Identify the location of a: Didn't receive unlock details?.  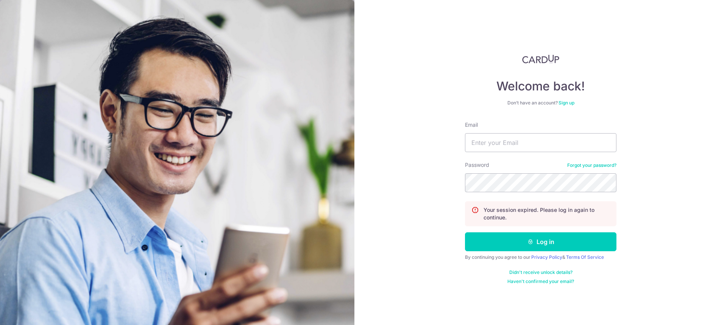
(541, 273).